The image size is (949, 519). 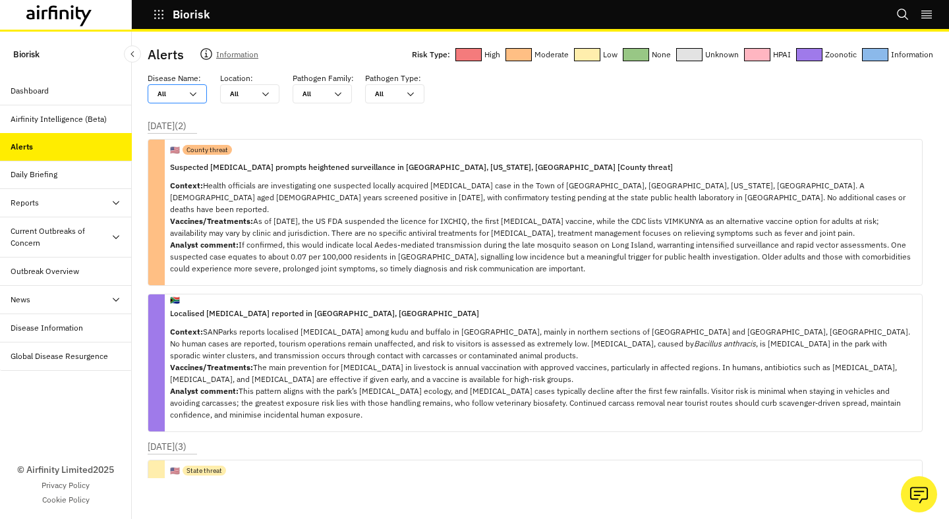 I want to click on p: © Airfinity Limited 2025, so click(x=65, y=470).